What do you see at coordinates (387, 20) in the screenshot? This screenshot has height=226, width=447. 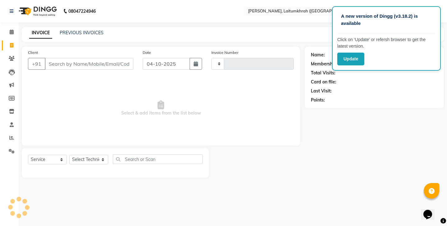 I see `p: A new version of Dingg (v3.18.2) is available` at bounding box center [387, 20].